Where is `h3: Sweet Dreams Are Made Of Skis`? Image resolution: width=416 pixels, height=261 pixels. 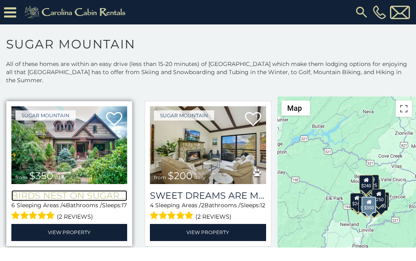
h3: Sweet Dreams Are Made Of Skis is located at coordinates (208, 195).